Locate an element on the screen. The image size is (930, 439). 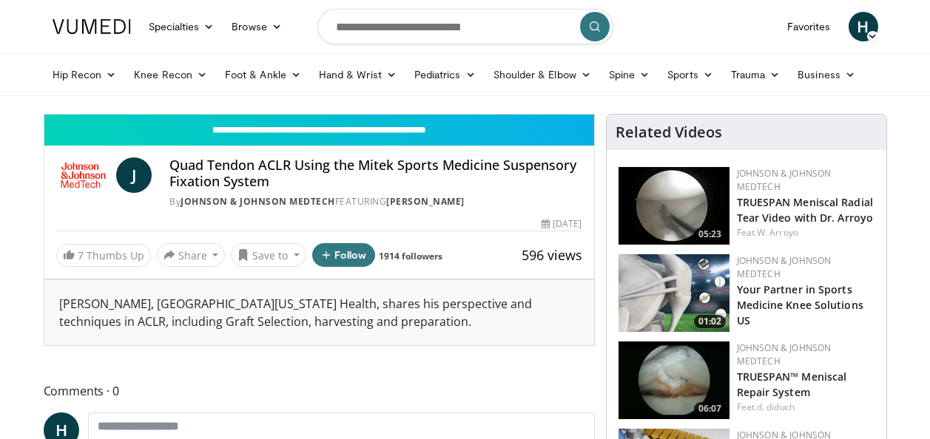
a: Your Partner in Sports Medicine Knee Solutions US is located at coordinates (800, 305).